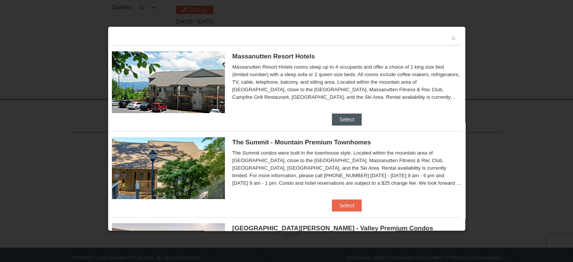 The width and height of the screenshot is (573, 262). What do you see at coordinates (168, 82) in the screenshot?
I see `img: 19219026-1-e3b4ac8e.jpg` at bounding box center [168, 82].